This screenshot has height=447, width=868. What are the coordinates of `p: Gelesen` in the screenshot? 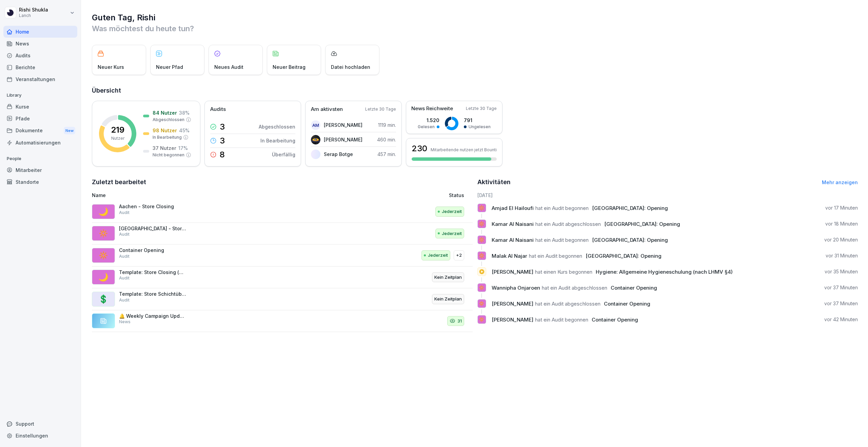 It's located at (426, 127).